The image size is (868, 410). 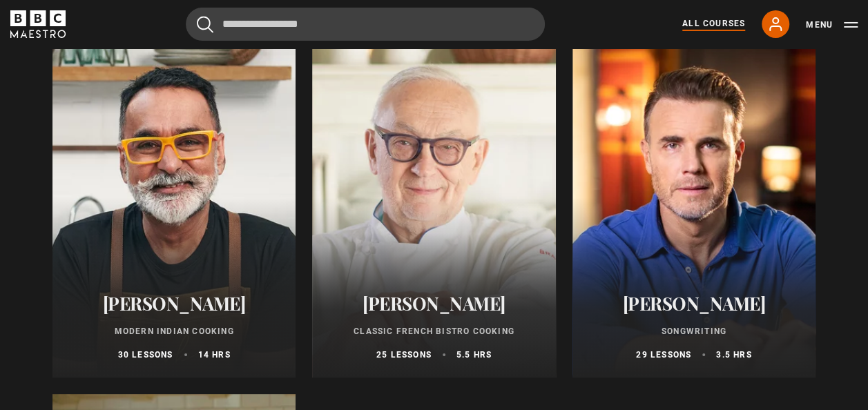 I want to click on a: All Courses, so click(x=714, y=24).